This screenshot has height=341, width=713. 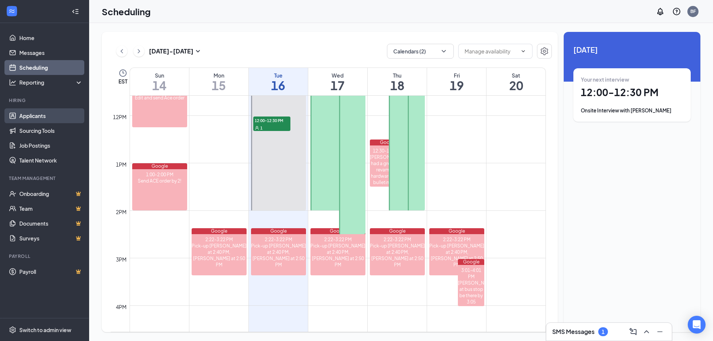 I want to click on div: Open Intercom Messenger, so click(x=697, y=325).